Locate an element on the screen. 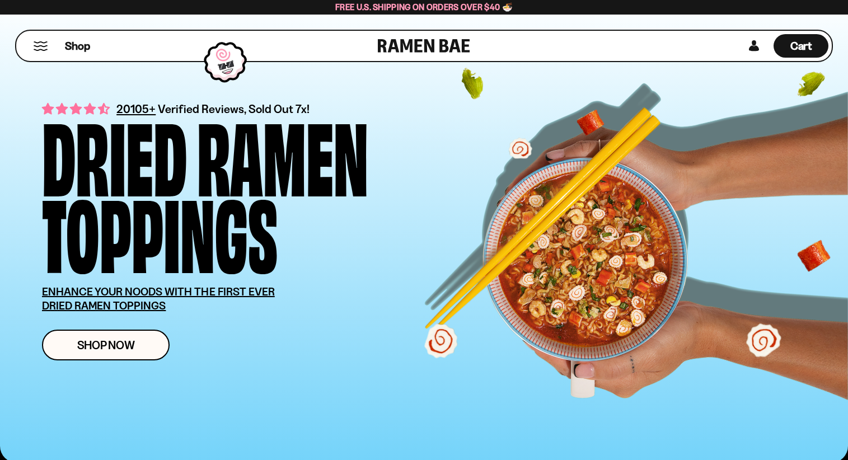 This screenshot has width=848, height=460. div: Ramen is located at coordinates (283, 153).